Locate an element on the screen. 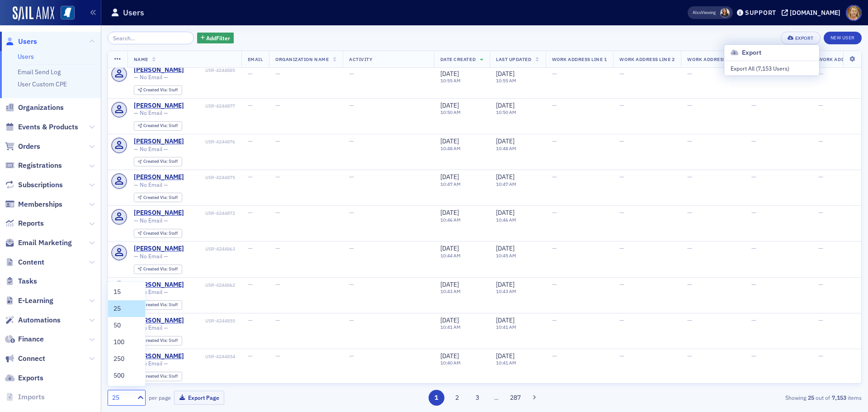 This screenshot has width=868, height=412. a: Exports is located at coordinates (24, 378).